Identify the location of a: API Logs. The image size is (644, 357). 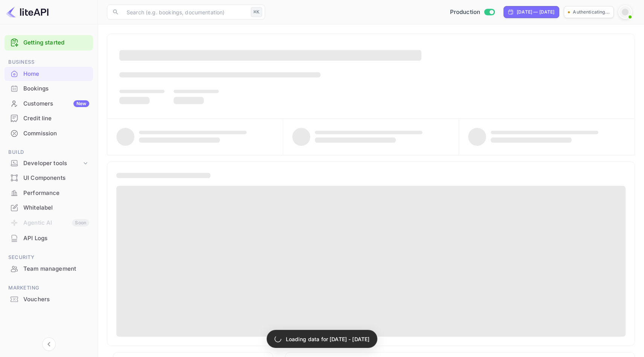
(49, 238).